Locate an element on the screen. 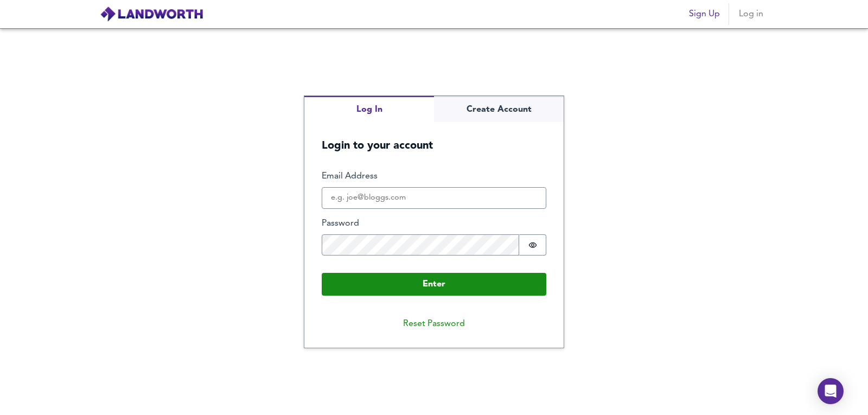 This screenshot has width=868, height=415. button: Sign Up is located at coordinates (704, 14).